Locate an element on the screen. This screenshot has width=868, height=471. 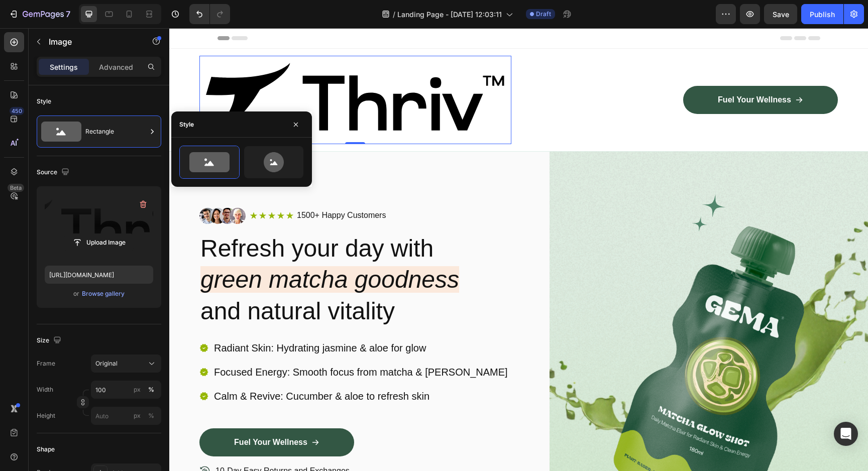
span: Original is located at coordinates (107, 364).